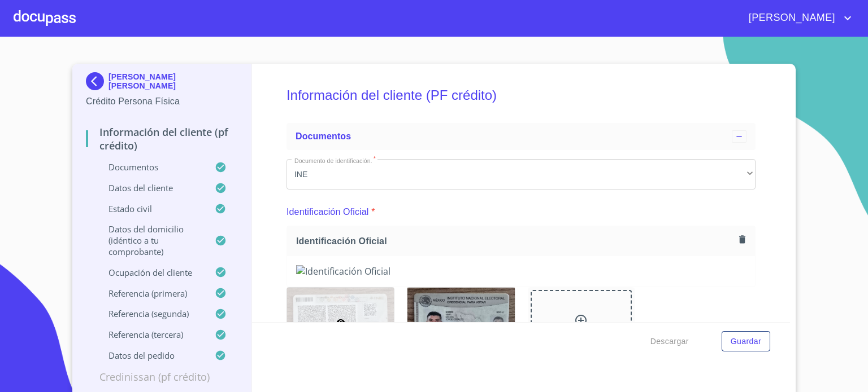 This screenshot has height=392, width=868. I want to click on p: Documentos, so click(150, 167).